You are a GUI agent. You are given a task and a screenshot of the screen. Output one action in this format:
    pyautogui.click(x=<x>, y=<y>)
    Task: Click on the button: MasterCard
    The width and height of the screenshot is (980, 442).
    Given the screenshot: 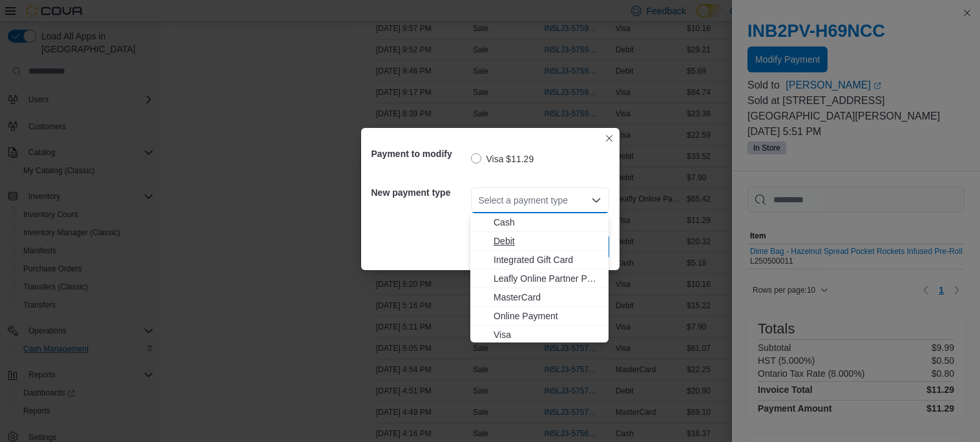 What is the action you would take?
    pyautogui.click(x=539, y=297)
    